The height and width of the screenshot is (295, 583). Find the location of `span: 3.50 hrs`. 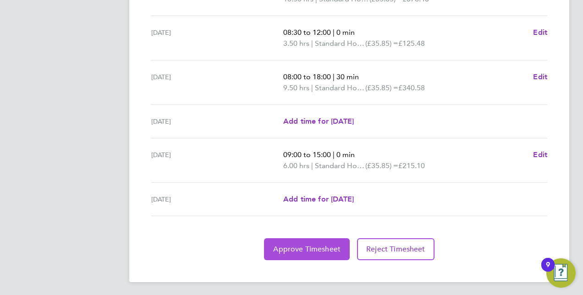

span: 3.50 hrs is located at coordinates (296, 43).